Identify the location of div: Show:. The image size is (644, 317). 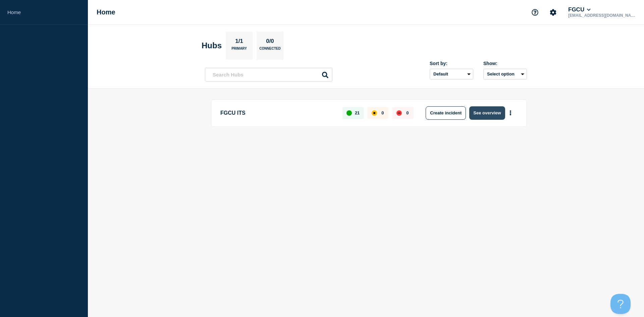
(505, 63).